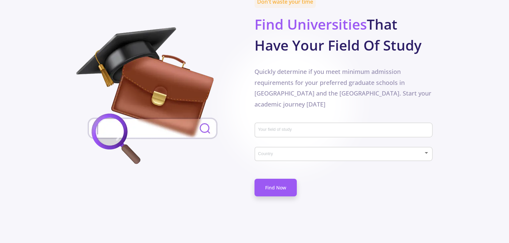 This screenshot has width=509, height=243. I want to click on b: That Have Your Field Of Study, so click(338, 35).